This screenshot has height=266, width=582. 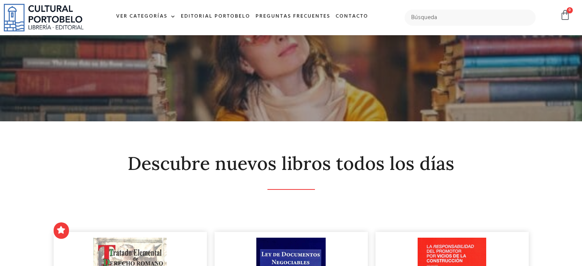 What do you see at coordinates (570, 10) in the screenshot?
I see `span: 0` at bounding box center [570, 10].